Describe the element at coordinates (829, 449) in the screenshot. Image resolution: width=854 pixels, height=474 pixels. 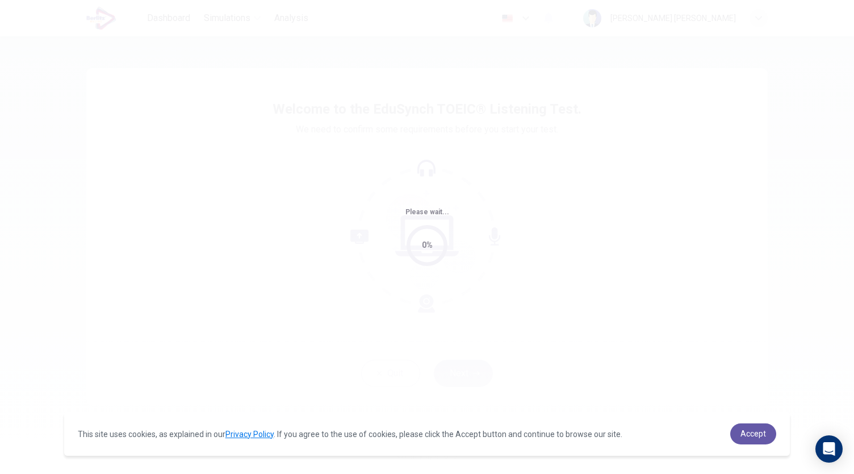
I see `div: Open Intercom Messenger` at that location.